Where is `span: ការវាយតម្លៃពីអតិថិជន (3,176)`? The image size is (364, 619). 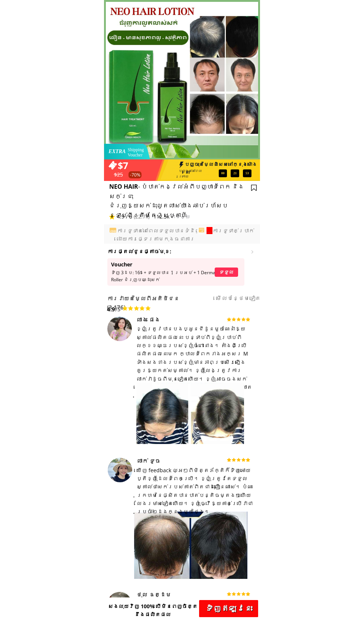
span: ការវាយតម្លៃពីអតិថិជន (3,176) is located at coordinates (143, 303).